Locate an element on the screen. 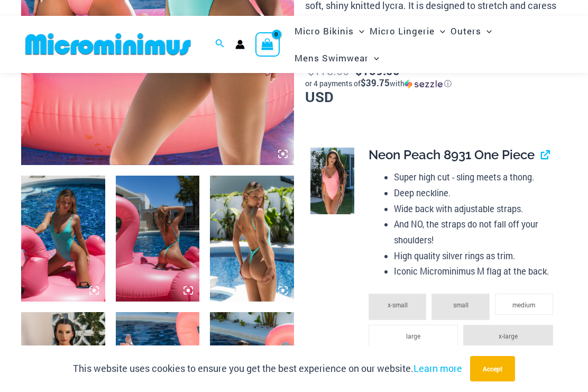 The image size is (588, 392). a: Micro LingerieMenu ToggleMenu Toggle is located at coordinates (407, 31).